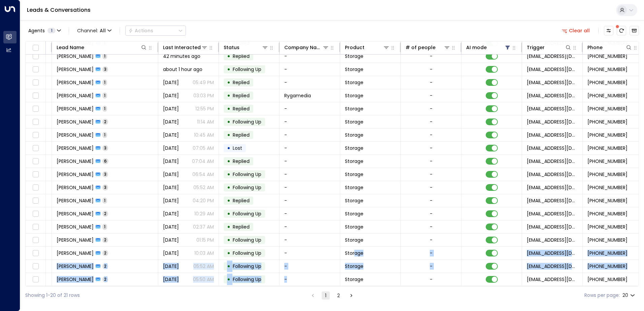 The image size is (644, 311). Describe the element at coordinates (326, 296) in the screenshot. I see `button: page 1` at that location.